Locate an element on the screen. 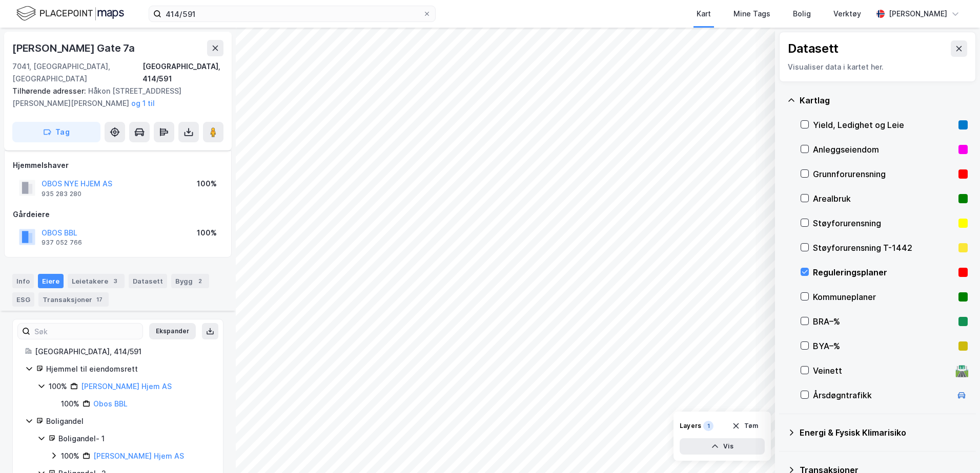 The width and height of the screenshot is (980, 473). div: Energi & Fysisk Klimarisiko is located at coordinates (884, 433).